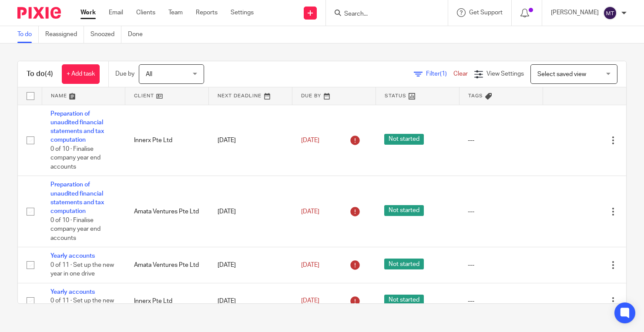 The height and width of the screenshot is (332, 644). I want to click on p: Due by, so click(125, 74).